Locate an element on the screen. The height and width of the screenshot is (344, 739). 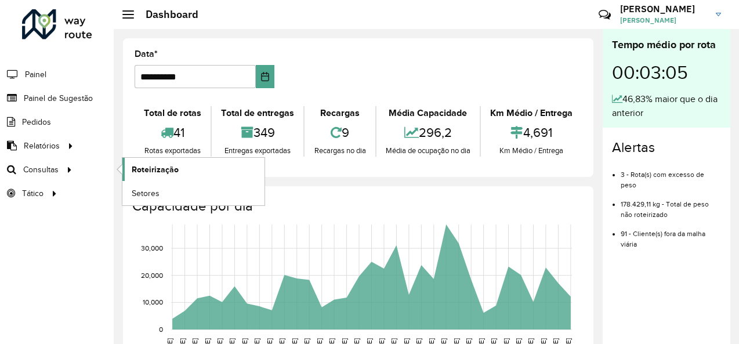
span: Consultas is located at coordinates (41, 169).